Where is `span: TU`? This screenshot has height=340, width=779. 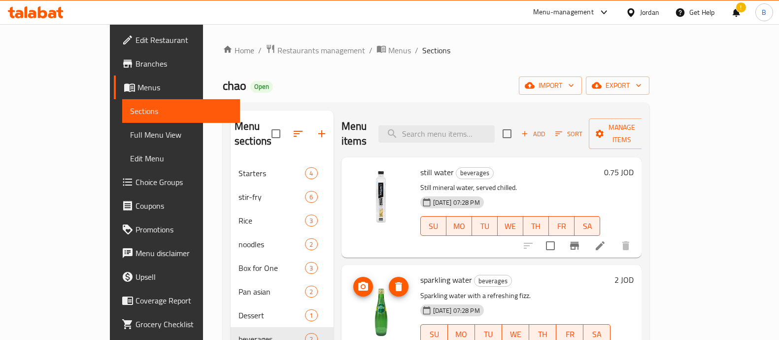 span: TU is located at coordinates (485, 226).